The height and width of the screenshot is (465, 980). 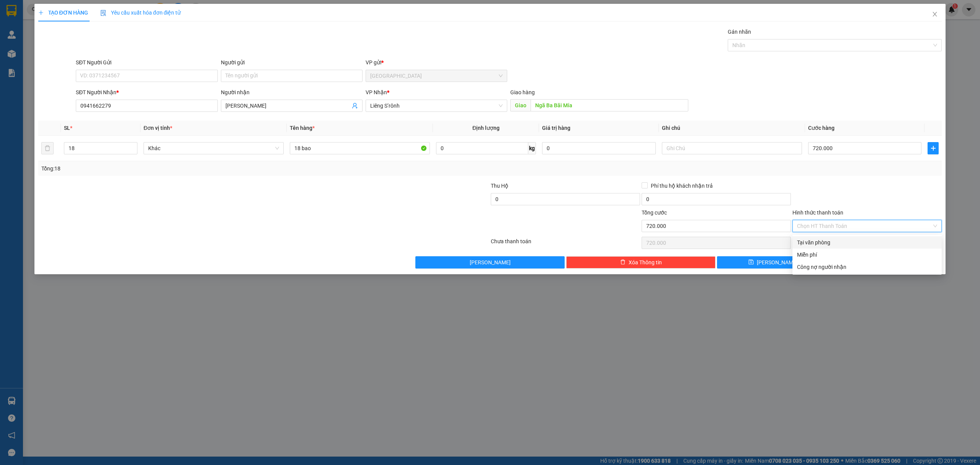 I want to click on span: Đơn vị tính, so click(x=157, y=128).